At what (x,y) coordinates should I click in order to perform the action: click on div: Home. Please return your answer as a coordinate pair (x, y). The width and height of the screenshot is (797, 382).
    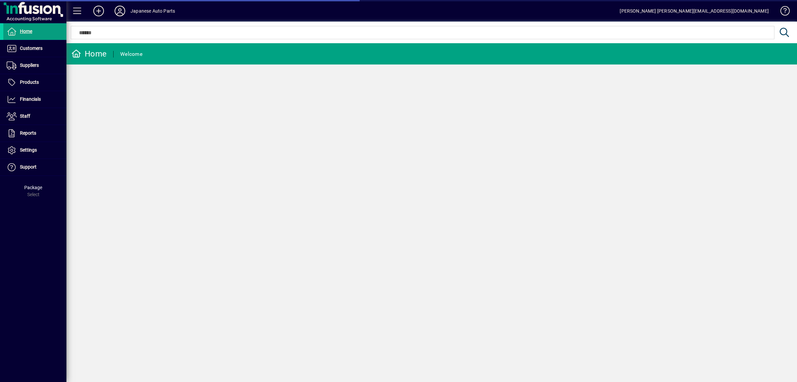
    Looking at the image, I should click on (89, 54).